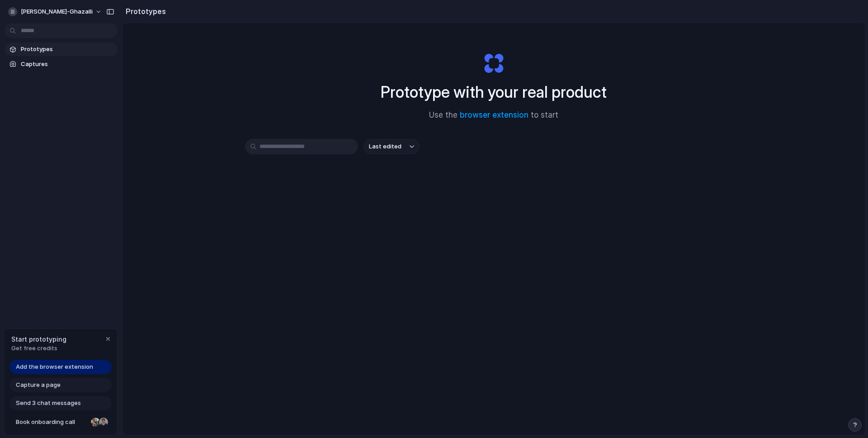 This screenshot has height=438, width=868. Describe the element at coordinates (494, 115) in the screenshot. I see `a: browser extension` at that location.